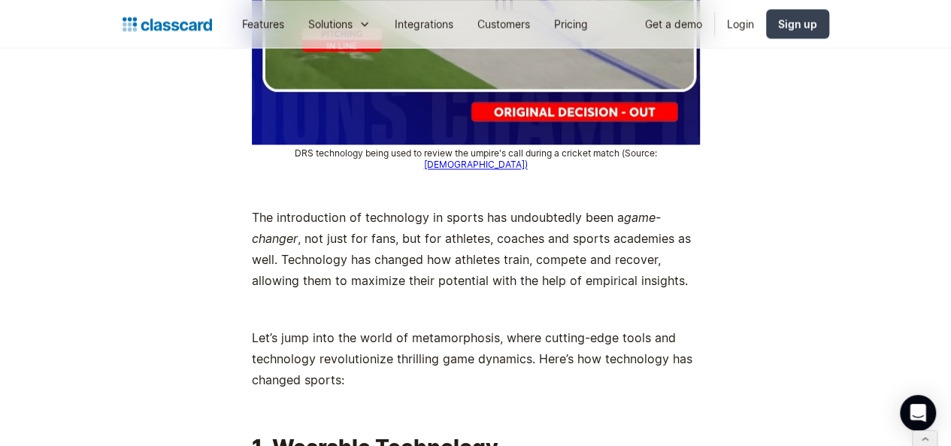 The image size is (951, 446). Describe the element at coordinates (798, 23) in the screenshot. I see `div: Sign up` at that location.